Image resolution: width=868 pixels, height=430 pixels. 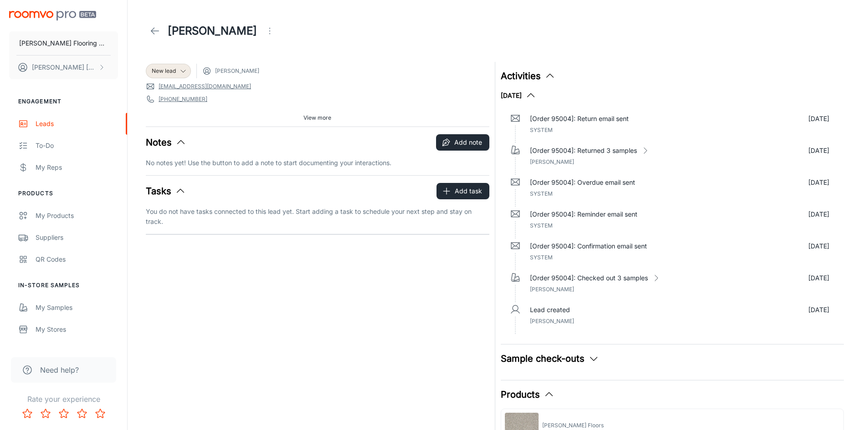 What do you see at coordinates (589, 278) in the screenshot?
I see `p: [Order 95004]: Checked out 3 samples` at bounding box center [589, 278].